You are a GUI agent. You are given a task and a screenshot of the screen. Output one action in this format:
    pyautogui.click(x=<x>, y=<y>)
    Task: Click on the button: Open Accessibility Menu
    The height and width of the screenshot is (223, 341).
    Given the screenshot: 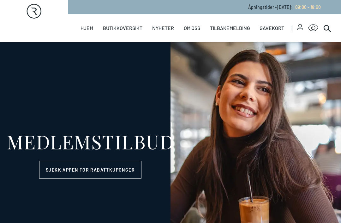 What is the action you would take?
    pyautogui.click(x=313, y=28)
    